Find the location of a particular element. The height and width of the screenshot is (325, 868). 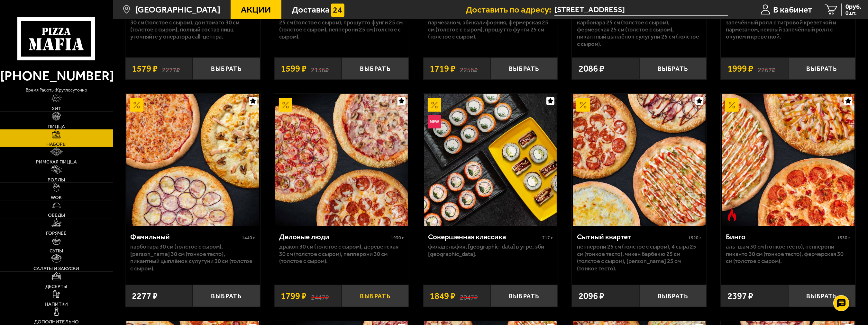

span: 1719 ₽ is located at coordinates (442, 69).